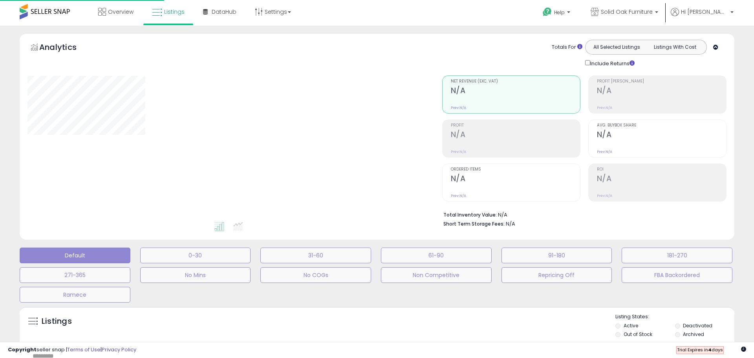 Image resolution: width=754 pixels, height=358 pixels. What do you see at coordinates (547, 12) in the screenshot?
I see `i: Get Help` at bounding box center [547, 12].